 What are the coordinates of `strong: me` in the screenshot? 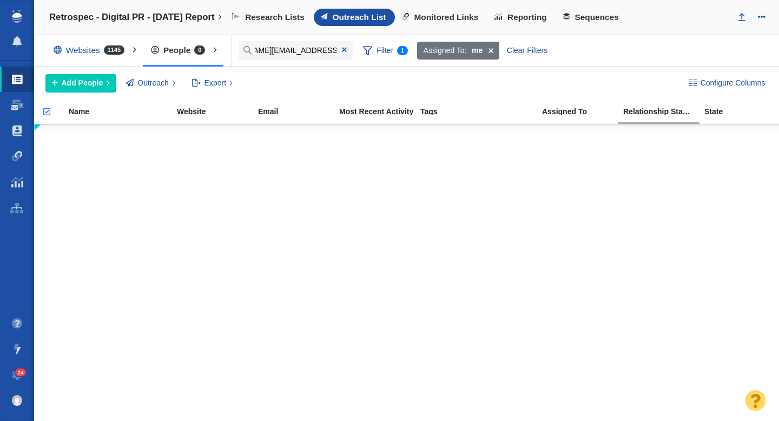 It's located at (477, 50).